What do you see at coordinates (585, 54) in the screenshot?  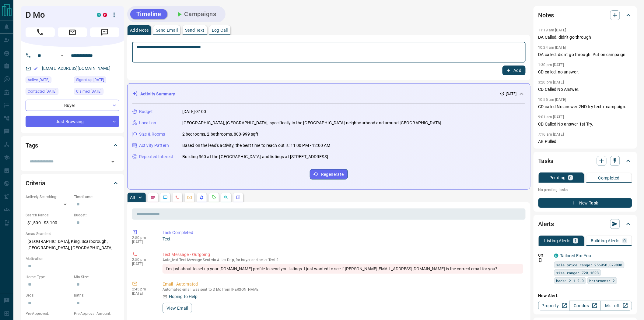 I see `p: DA called, didn't go through. Put on campaign` at bounding box center [585, 54].